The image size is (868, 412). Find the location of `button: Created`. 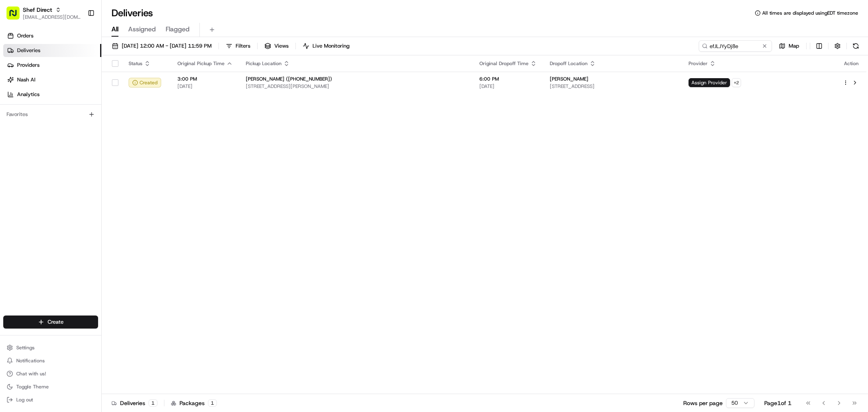

button: Created is located at coordinates (145, 83).